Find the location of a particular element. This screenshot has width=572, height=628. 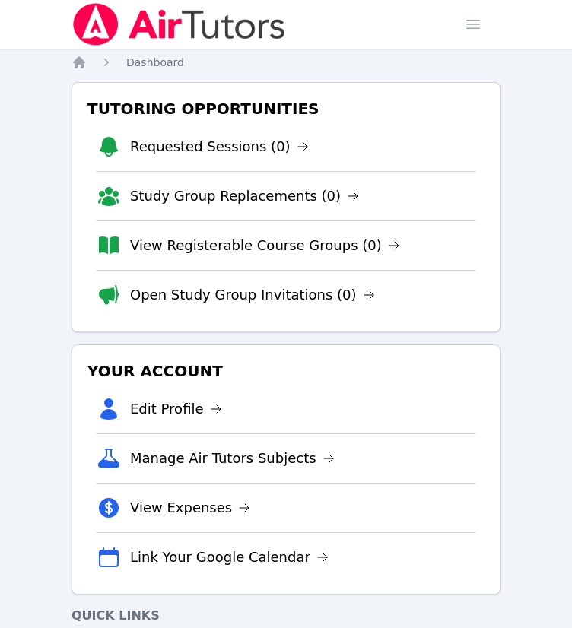

h3: Your Account is located at coordinates (286, 371).